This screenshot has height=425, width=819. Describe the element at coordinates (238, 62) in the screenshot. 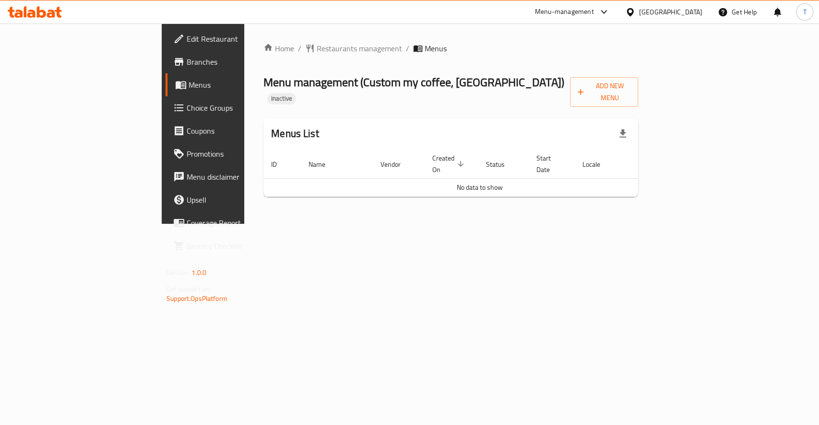

I see `span: Branches` at that location.